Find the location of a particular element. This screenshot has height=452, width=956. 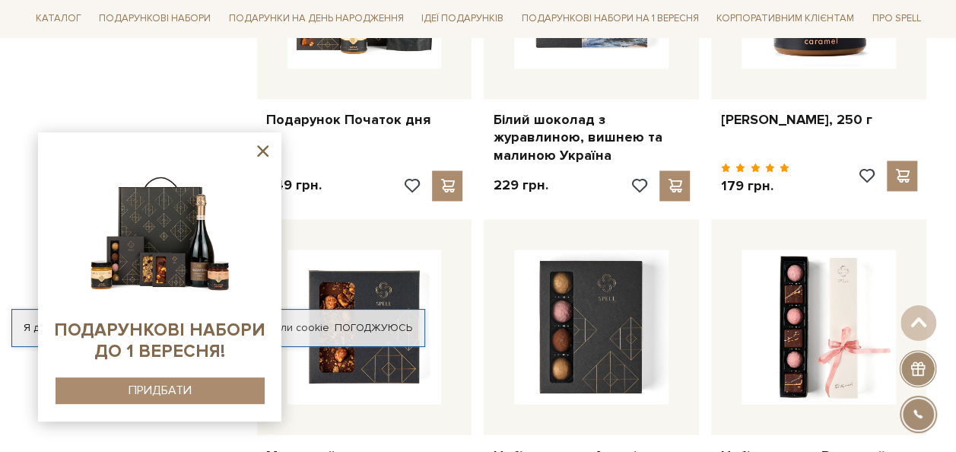

a: Корпоративним клієнтам is located at coordinates (785, 19).